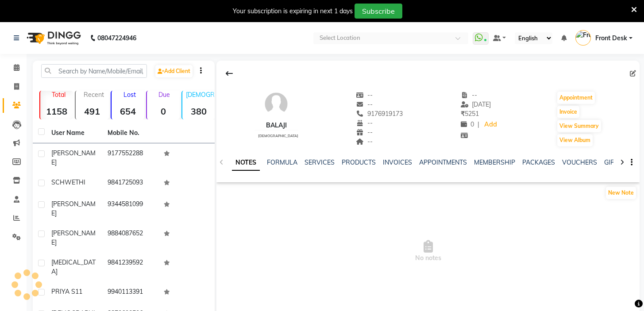  What do you see at coordinates (130, 209) in the screenshot?
I see `td: 9344581099` at bounding box center [130, 209].